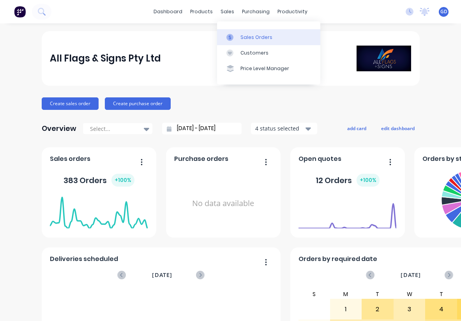 Image resolution: width=461 pixels, height=321 pixels. What do you see at coordinates (223, 203) in the screenshot?
I see `div: No data available` at bounding box center [223, 203].